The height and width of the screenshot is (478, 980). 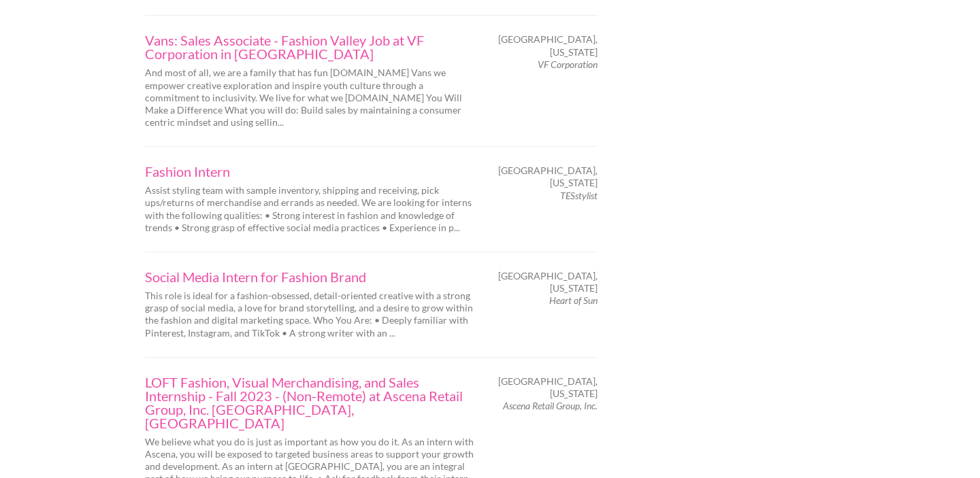 What do you see at coordinates (573, 300) in the screenshot?
I see `em: Heart of Sun` at bounding box center [573, 300].